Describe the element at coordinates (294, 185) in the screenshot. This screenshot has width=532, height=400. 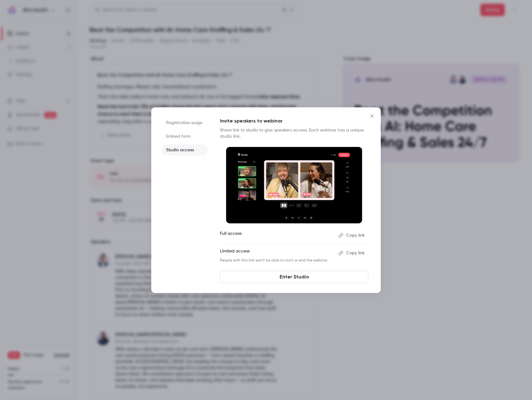
I see `img: Invite speakers to webinar` at that location.